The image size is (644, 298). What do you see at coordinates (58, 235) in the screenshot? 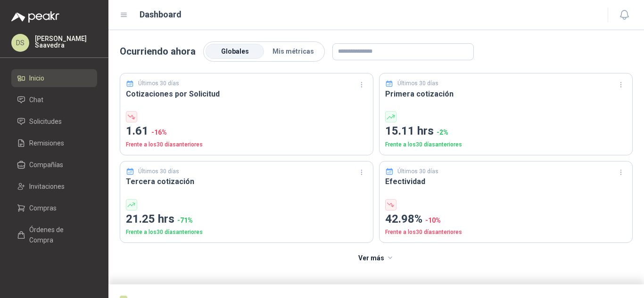
I see `span: Órdenes de Compra` at bounding box center [58, 235].